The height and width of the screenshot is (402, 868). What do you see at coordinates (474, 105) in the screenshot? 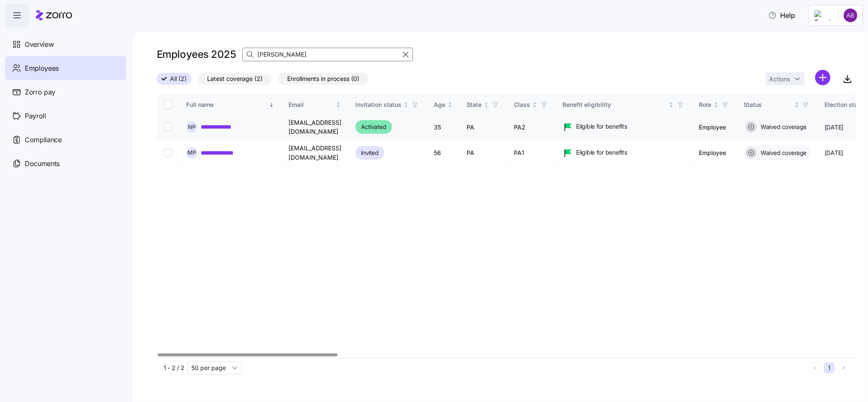
I see `div: State` at bounding box center [474, 105].